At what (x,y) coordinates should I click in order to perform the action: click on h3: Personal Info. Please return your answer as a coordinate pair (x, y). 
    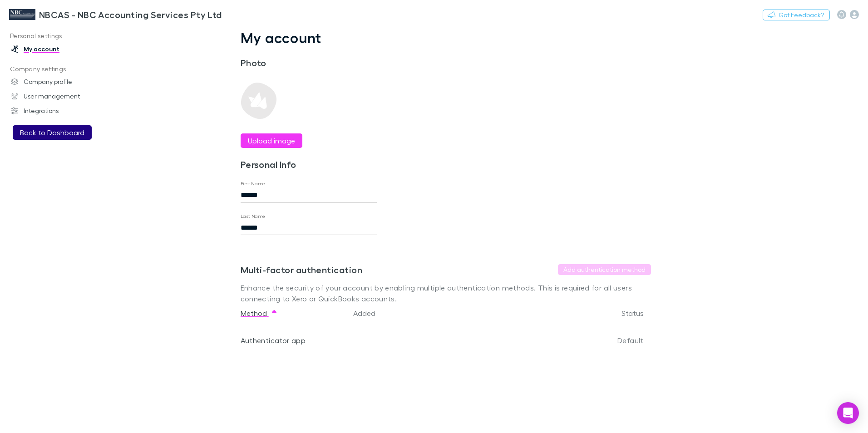
    Looking at the image, I should click on (309, 165).